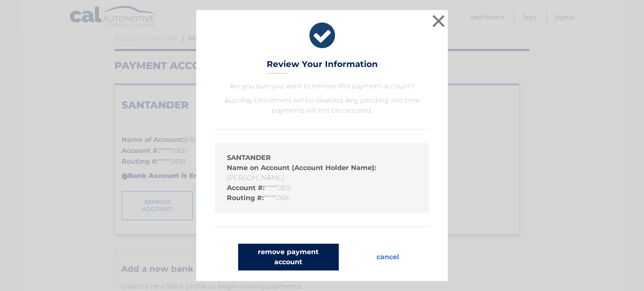  What do you see at coordinates (246, 197) in the screenshot?
I see `strong: Routing #:` at bounding box center [246, 197].